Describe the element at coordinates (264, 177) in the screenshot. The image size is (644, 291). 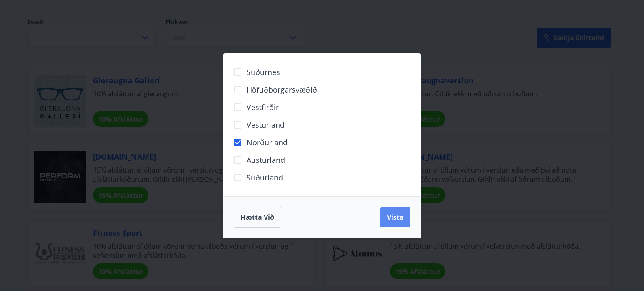
I see `span: Suðurland` at that location.